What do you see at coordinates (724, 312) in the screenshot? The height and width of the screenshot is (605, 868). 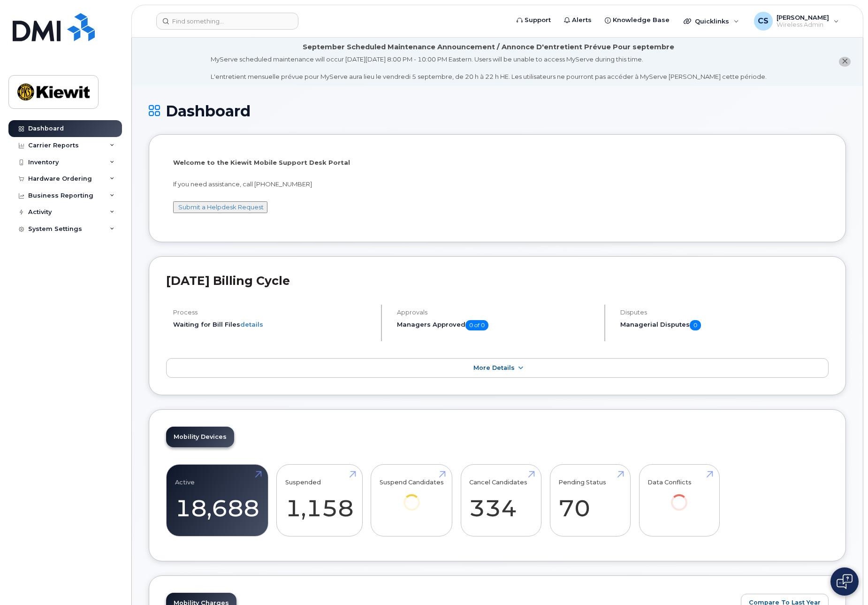 I see `h4: Disputes` at bounding box center [724, 312].